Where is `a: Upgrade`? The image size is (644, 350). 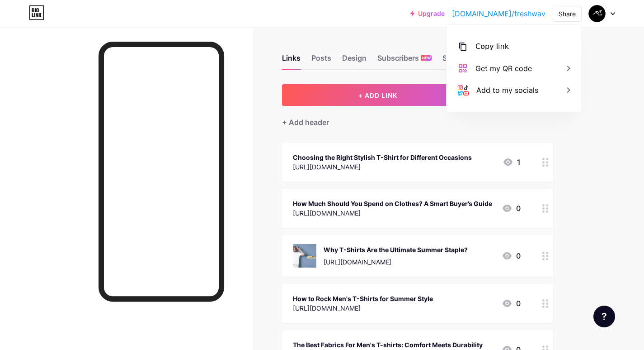 a: Upgrade is located at coordinates (428, 14).